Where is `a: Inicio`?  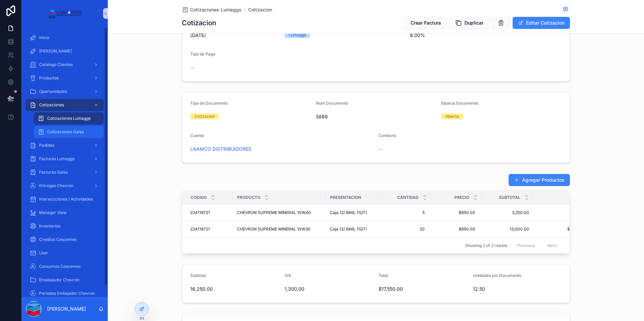
a: Inicio is located at coordinates (65, 38).